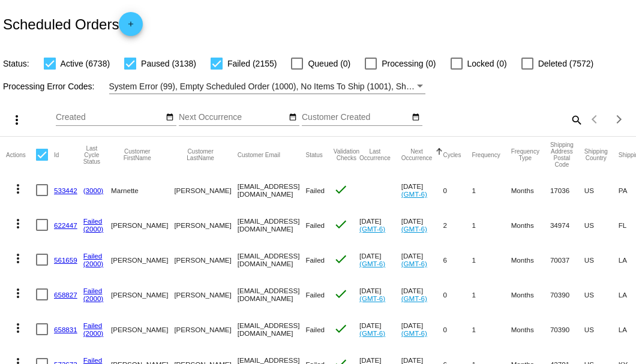  I want to click on mat-select: Filter by Processing Error Codes, so click(267, 86).